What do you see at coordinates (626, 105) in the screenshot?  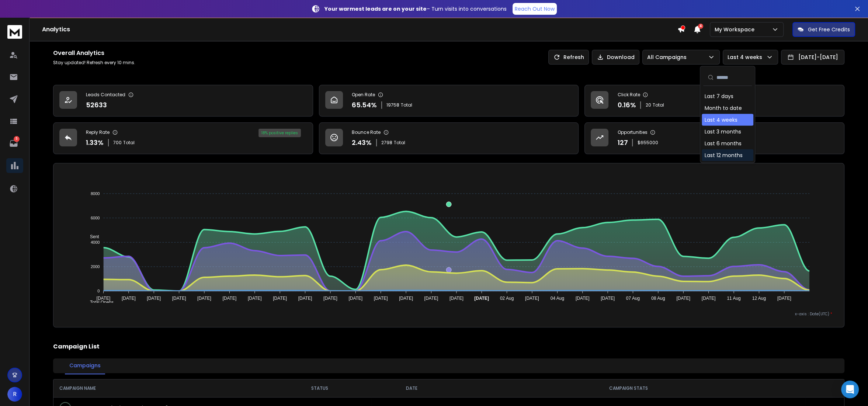 I see `p: 0.16 %` at bounding box center [626, 105].